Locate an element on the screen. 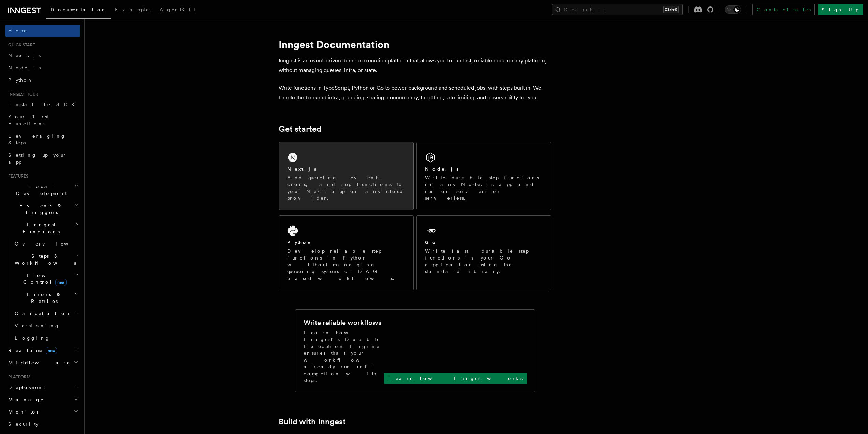  a: Versioning is located at coordinates (46, 326).